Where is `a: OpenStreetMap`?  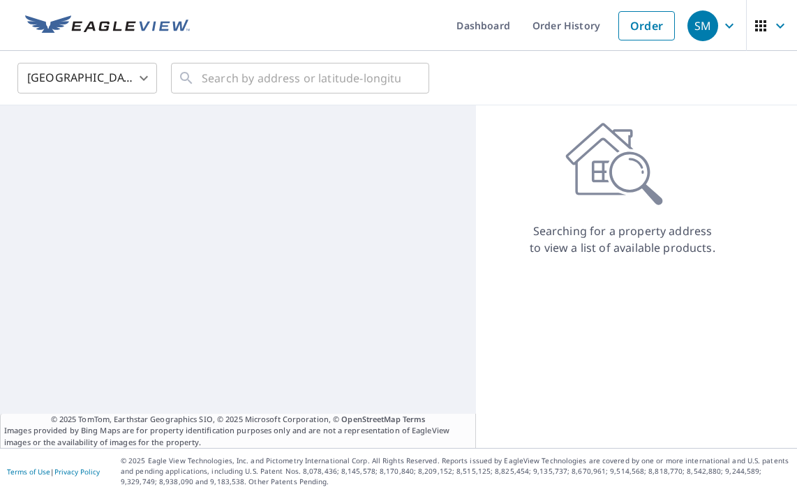 a: OpenStreetMap is located at coordinates (371, 419).